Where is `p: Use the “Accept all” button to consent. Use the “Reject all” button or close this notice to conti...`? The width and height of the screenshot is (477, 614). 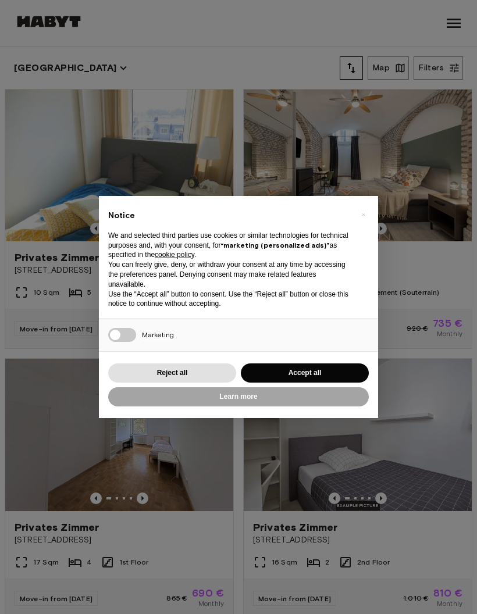
p: Use the “Accept all” button to consent. Use the “Reject all” button or close this notice to conti... is located at coordinates (229, 299).